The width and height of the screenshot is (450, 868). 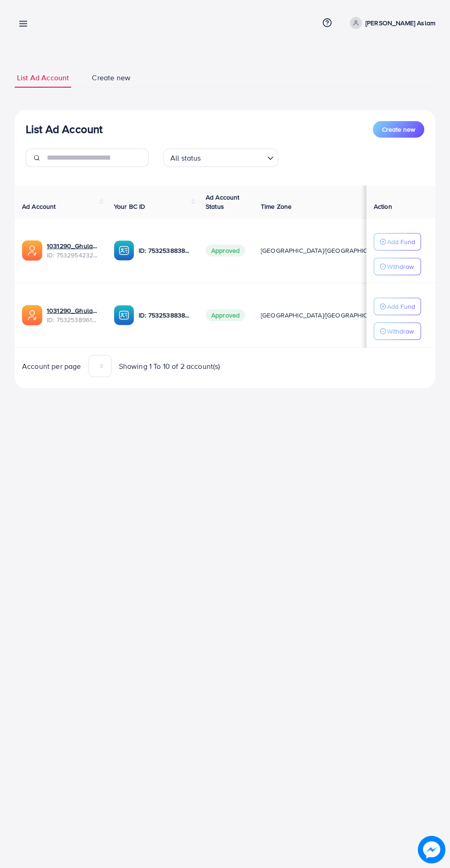 What do you see at coordinates (383, 206) in the screenshot?
I see `span: Action` at bounding box center [383, 206].